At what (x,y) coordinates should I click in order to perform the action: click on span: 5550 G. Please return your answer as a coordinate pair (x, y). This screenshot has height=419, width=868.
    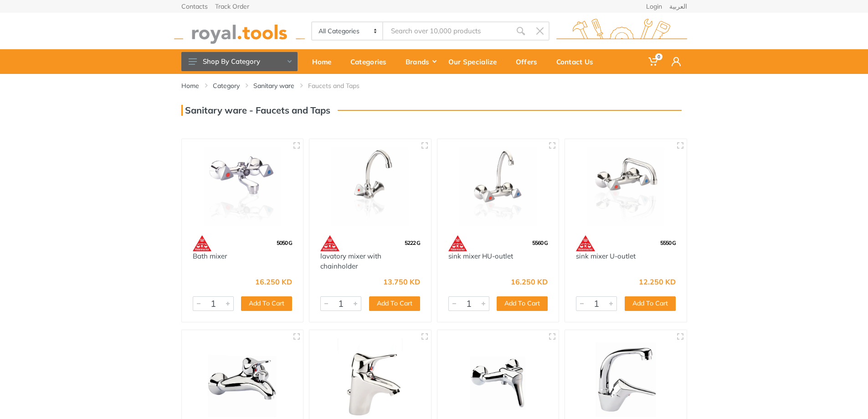
    Looking at the image, I should click on (668, 242).